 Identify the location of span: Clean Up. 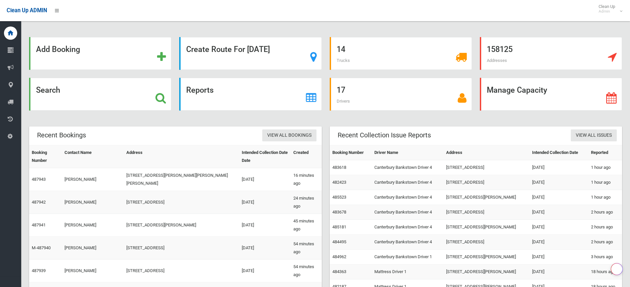
(609, 9).